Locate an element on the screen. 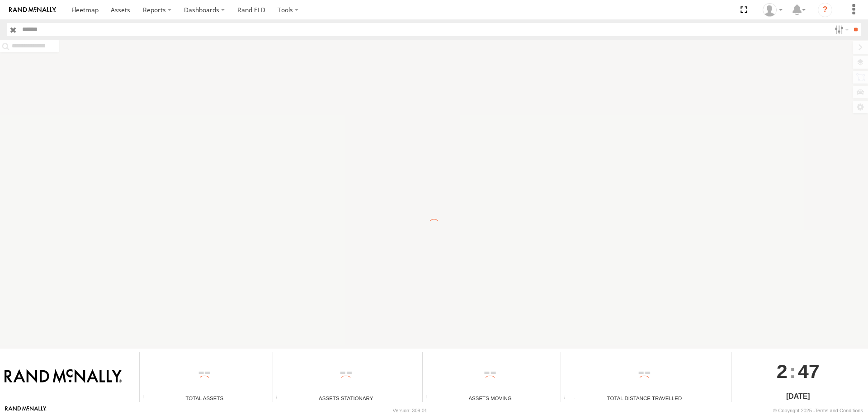 The height and width of the screenshot is (415, 868). div: Total number of assets current in transit. is located at coordinates (429, 398).